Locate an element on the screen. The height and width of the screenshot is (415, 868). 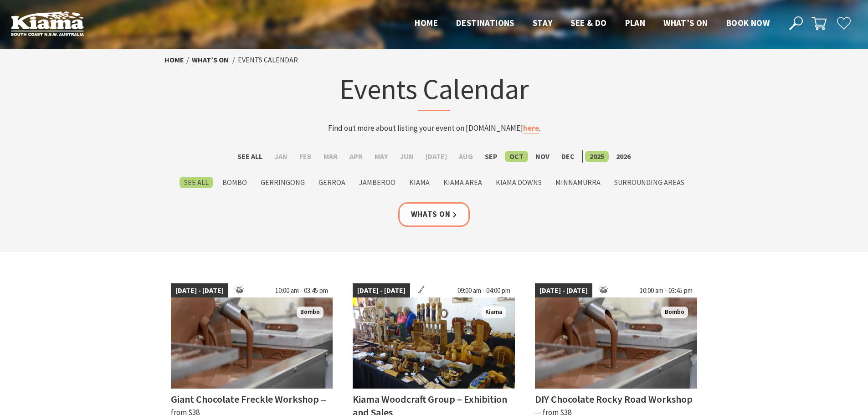
a: What’s On is located at coordinates (210, 60).